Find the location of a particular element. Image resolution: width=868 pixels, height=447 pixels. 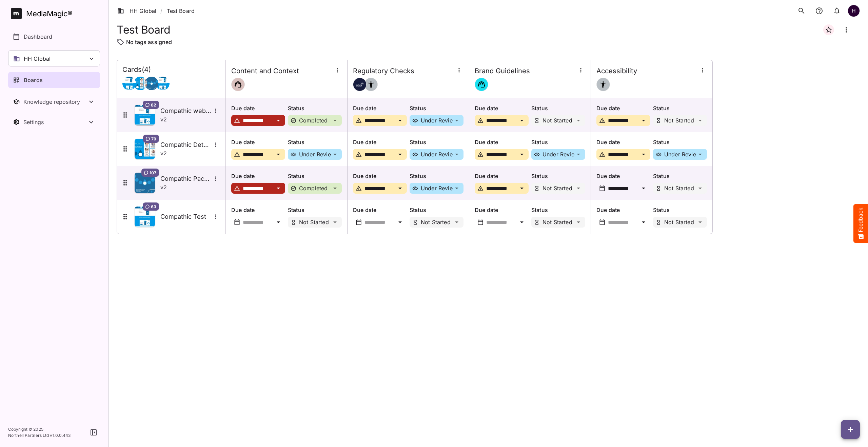

p: HH Global is located at coordinates (37, 59).